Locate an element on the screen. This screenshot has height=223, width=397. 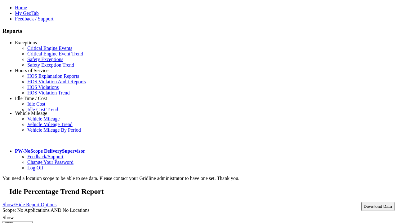
a: Feedback/Support is located at coordinates (45, 157).